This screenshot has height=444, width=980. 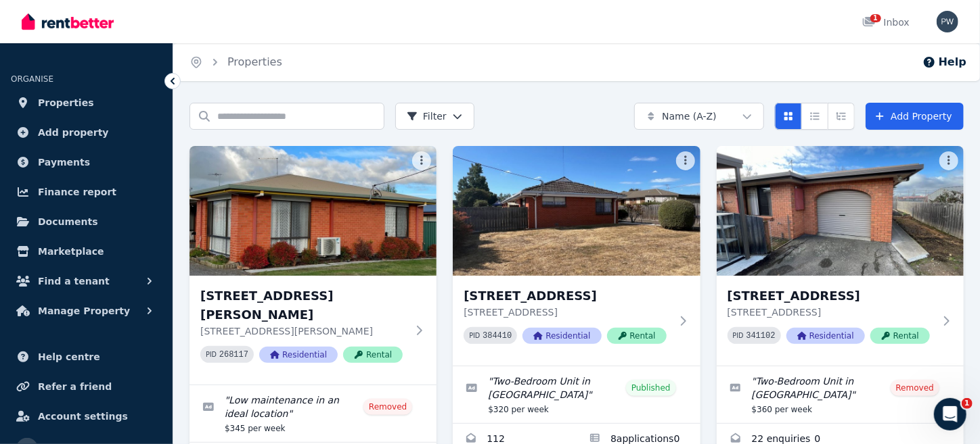 I want to click on button: Card view, so click(x=788, y=116).